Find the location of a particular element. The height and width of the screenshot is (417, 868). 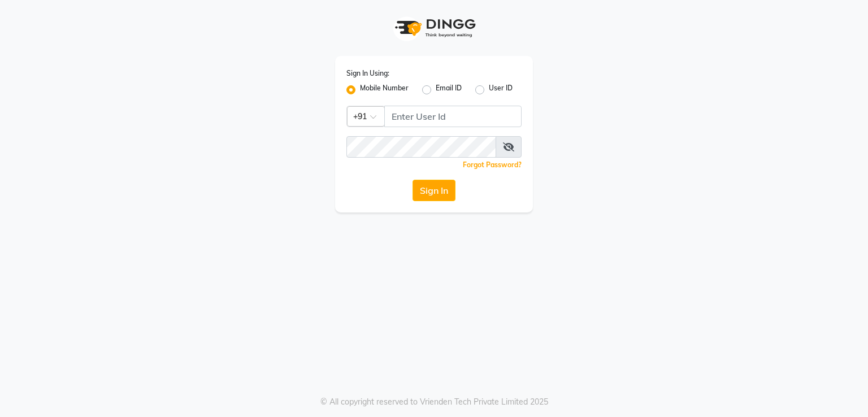

label: Sign In Using: is located at coordinates (368, 74).